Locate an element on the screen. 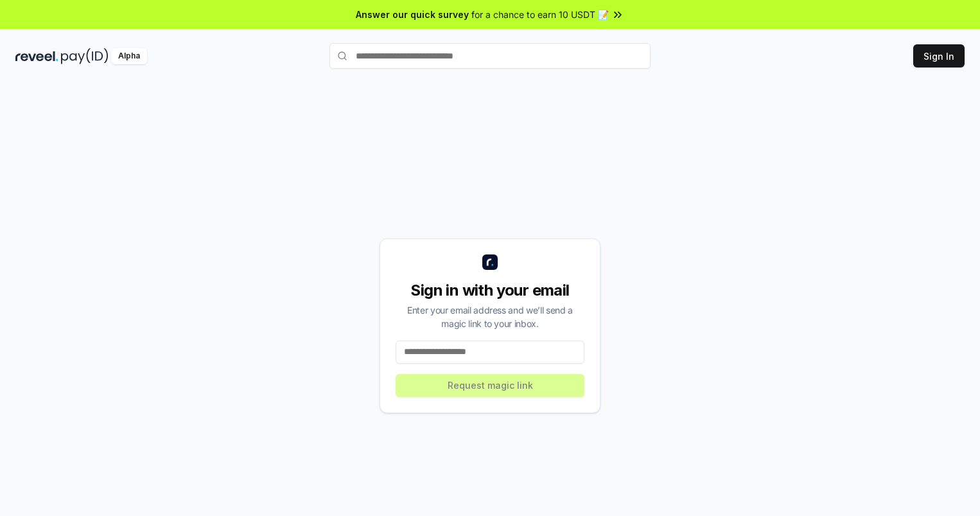 Image resolution: width=980 pixels, height=516 pixels. div: Sign in with your email is located at coordinates (490, 290).